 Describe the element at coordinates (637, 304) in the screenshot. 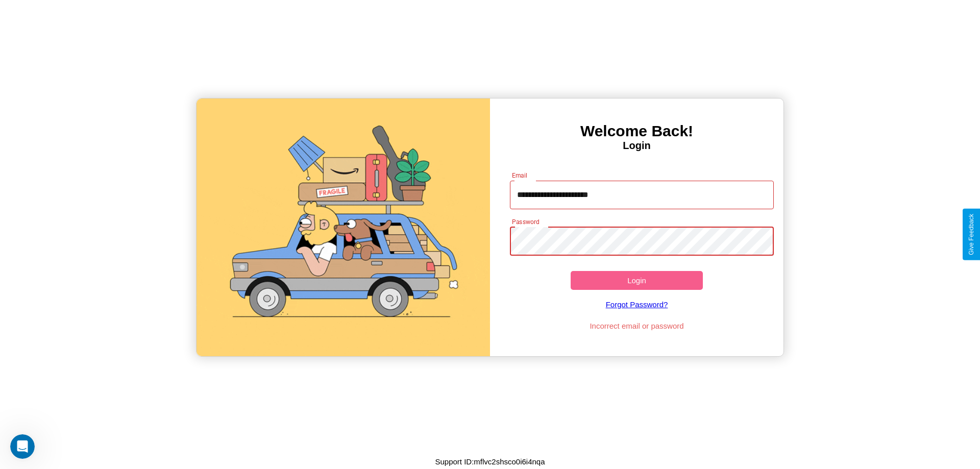

I see `a: Forgot Password?` at that location.